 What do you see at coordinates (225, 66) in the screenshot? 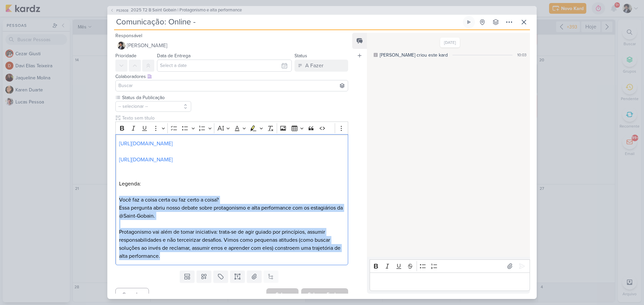
I see `input: Select a date` at bounding box center [225, 66].